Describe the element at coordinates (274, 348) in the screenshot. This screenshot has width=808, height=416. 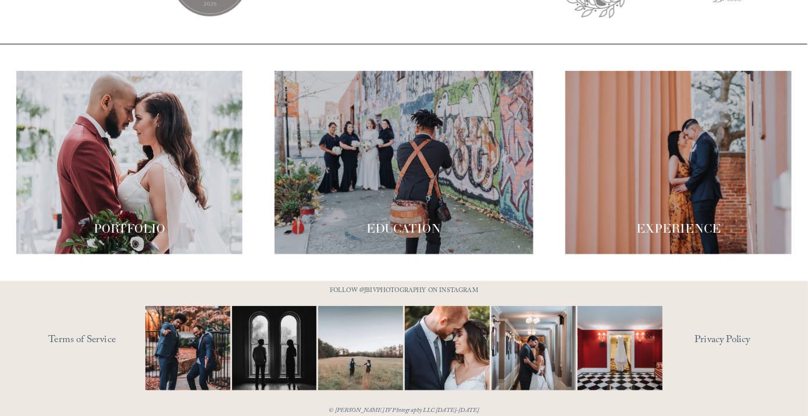
I see `img: Black &amp; White appreciation post. 😍😍 ⠀⠀⠀⠀⠀⠀⠀⠀⠀ I don&rsquo;t care what anyone says black and w...` at that location.